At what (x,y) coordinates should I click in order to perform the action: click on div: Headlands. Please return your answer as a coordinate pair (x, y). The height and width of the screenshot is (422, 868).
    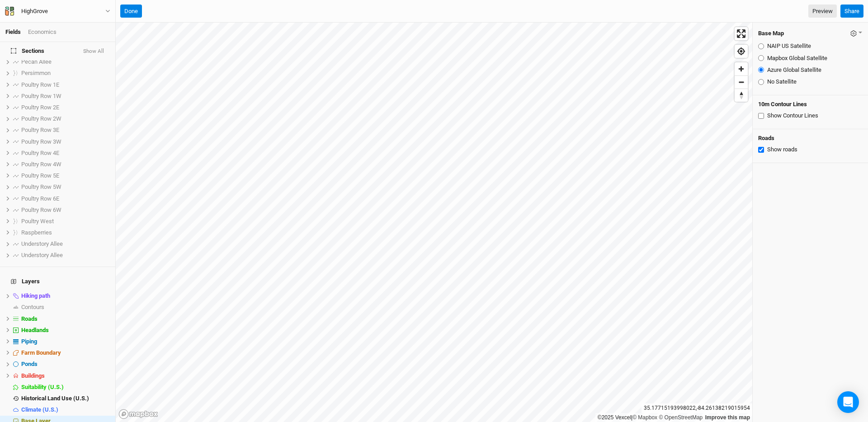
    Looking at the image, I should click on (66, 330).